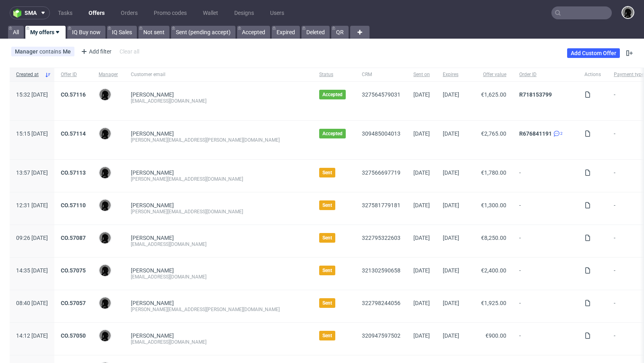 The height and width of the screenshot is (363, 644). What do you see at coordinates (170, 13) in the screenshot?
I see `a: Promo codes` at bounding box center [170, 13].